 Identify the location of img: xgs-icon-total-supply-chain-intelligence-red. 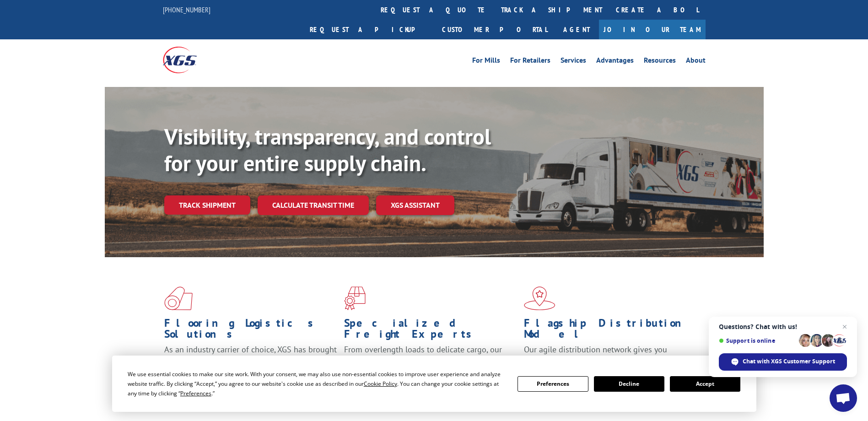
(178, 298).